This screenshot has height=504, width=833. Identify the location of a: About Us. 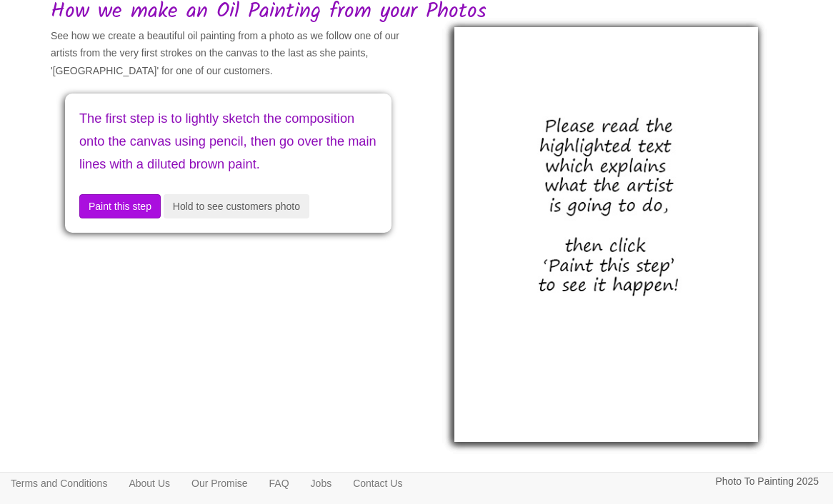
(150, 483).